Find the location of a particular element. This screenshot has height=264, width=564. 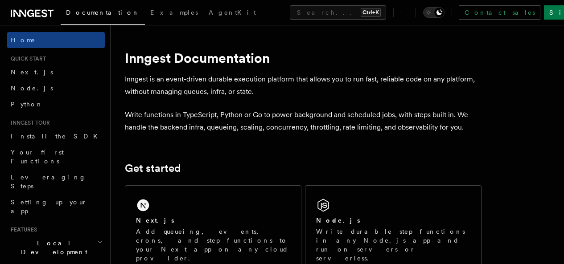

p: Write durable step functions in any Node.js app and run on servers or serverless. is located at coordinates (393, 245).